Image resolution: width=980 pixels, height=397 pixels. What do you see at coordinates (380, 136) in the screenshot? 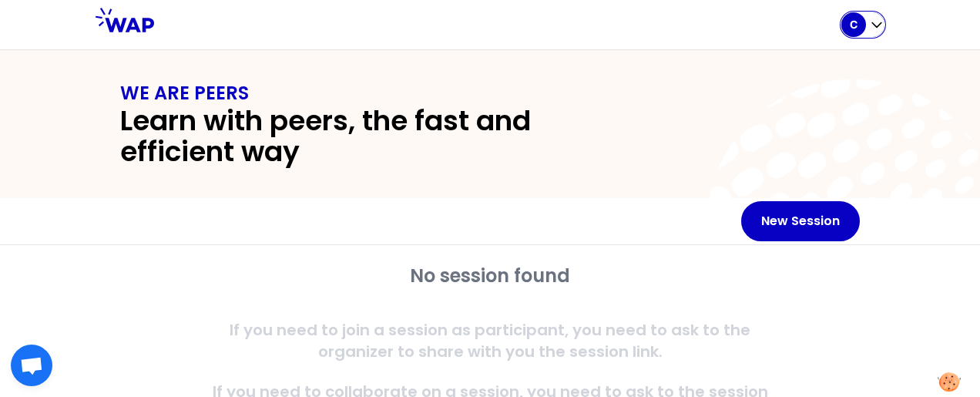
I see `h2: Learn with peers, the fast and efficient way` at bounding box center [380, 136].